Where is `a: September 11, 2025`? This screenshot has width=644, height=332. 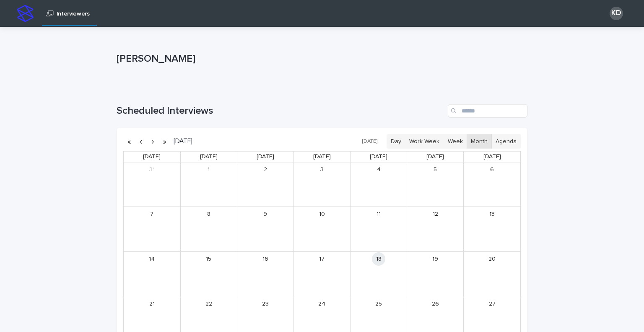
a: September 11, 2025 is located at coordinates (379, 214).